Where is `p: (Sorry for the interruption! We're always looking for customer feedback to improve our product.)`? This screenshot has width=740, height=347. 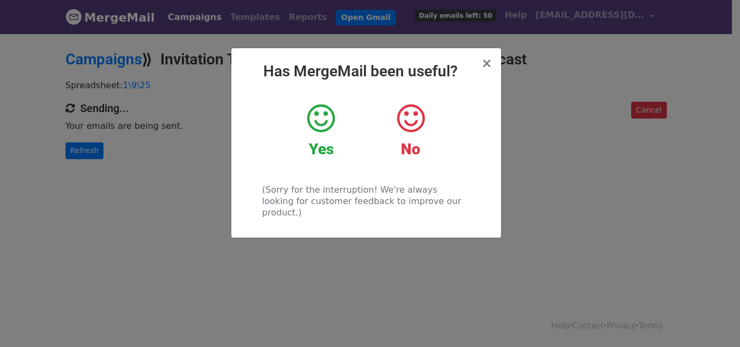
p: (Sorry for the interruption! We're always looking for customer feedback to improve our product.) is located at coordinates (366, 201).